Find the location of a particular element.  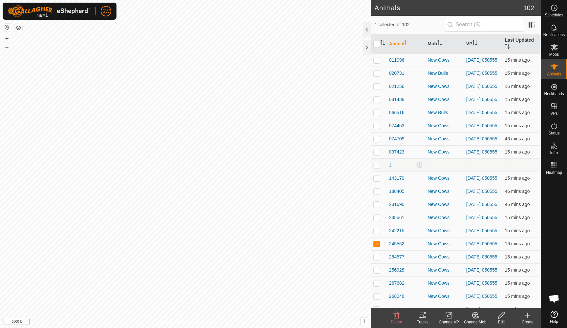

a: Help is located at coordinates (554, 317).